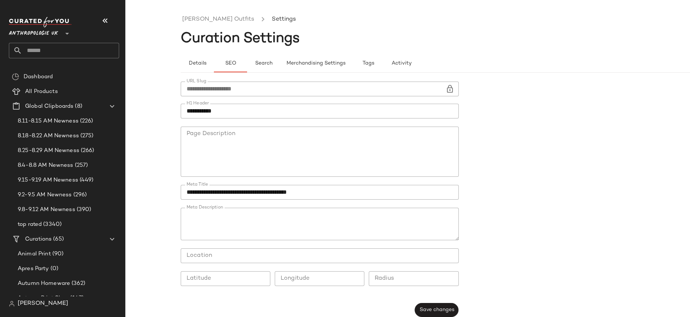 The height and width of the screenshot is (317, 690). Describe the element at coordinates (45, 195) in the screenshot. I see `span: 9.2-9.5 AM Newness` at that location.